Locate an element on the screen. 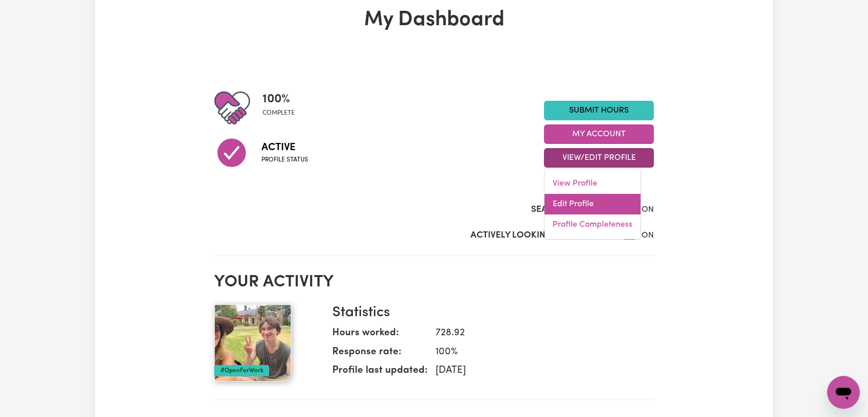 The height and width of the screenshot is (417, 868). a: Submit Hours is located at coordinates (599, 111).